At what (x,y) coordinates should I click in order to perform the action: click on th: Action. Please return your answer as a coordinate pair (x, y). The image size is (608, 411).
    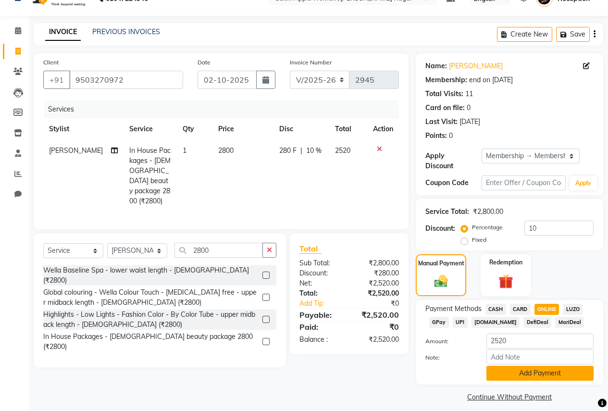
    Looking at the image, I should click on (383, 129).